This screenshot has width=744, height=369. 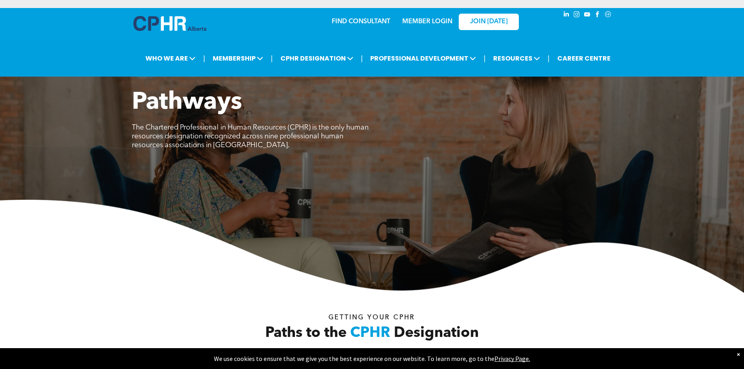 What do you see at coordinates (567, 15) in the screenshot?
I see `a: linkedin` at bounding box center [567, 15].